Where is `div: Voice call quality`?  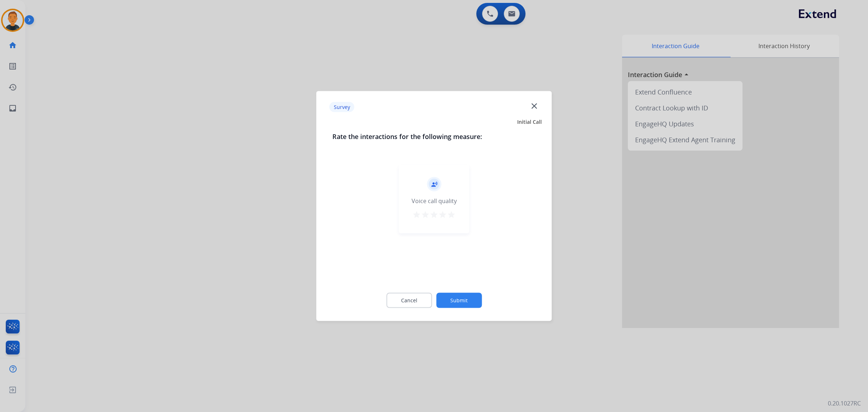 div: Voice call quality is located at coordinates (434, 201).